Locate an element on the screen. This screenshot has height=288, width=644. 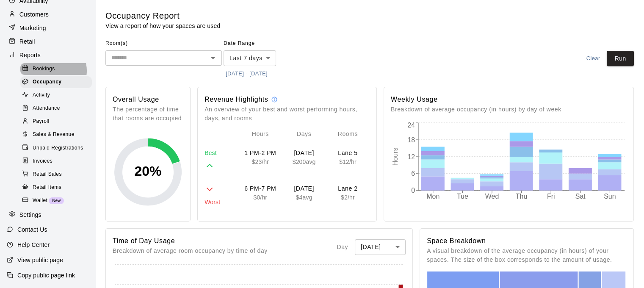
p: $ 2 /hr is located at coordinates (348, 197).